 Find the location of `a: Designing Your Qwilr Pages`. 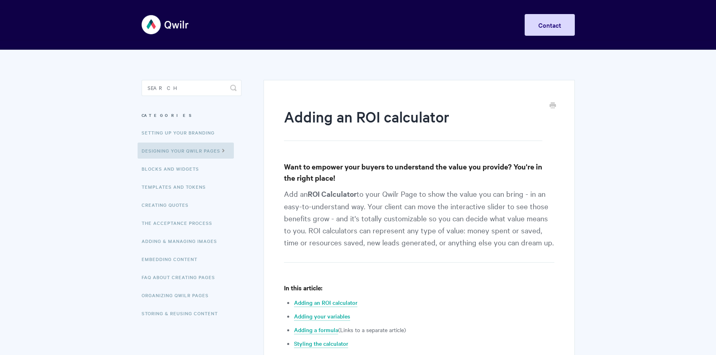

a: Designing Your Qwilr Pages is located at coordinates (186, 150).